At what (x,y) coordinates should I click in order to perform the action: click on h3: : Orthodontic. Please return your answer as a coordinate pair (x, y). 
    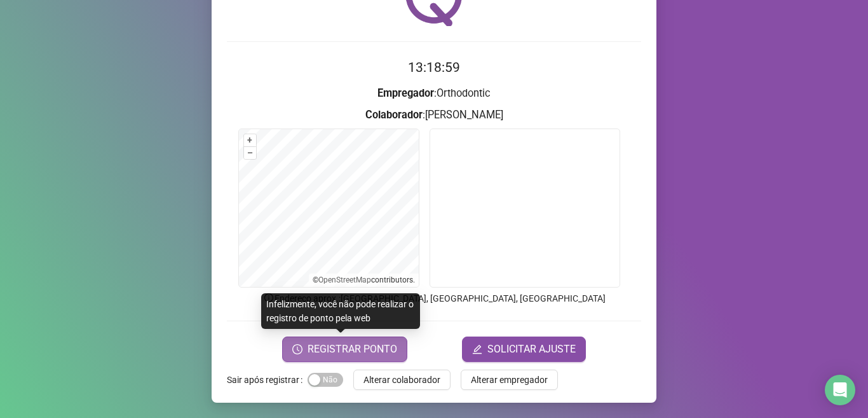
    Looking at the image, I should click on (434, 94).